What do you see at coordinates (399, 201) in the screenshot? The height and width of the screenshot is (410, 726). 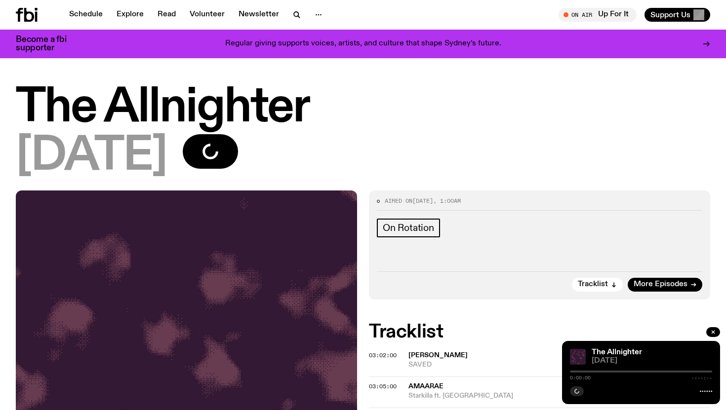 I see `span: Aired on` at bounding box center [399, 201].